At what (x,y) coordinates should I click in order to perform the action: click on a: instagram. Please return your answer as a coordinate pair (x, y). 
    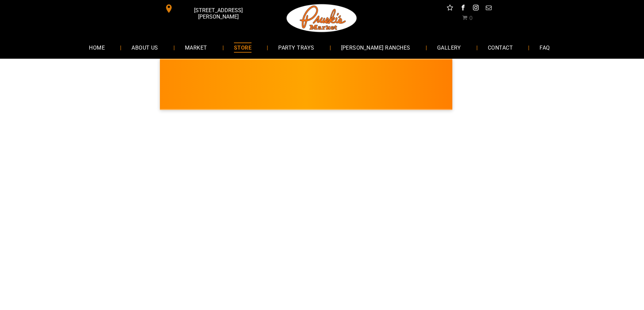
    Looking at the image, I should click on (476, 8).